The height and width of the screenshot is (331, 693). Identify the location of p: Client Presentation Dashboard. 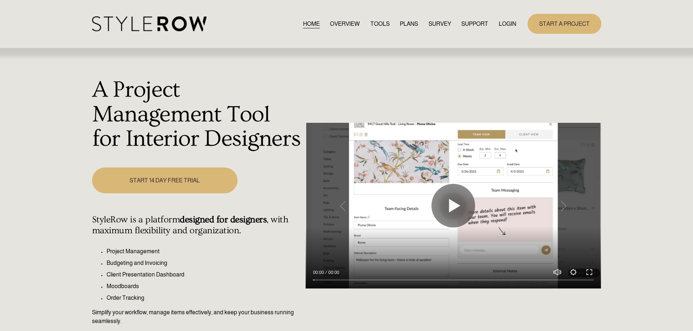
(204, 275).